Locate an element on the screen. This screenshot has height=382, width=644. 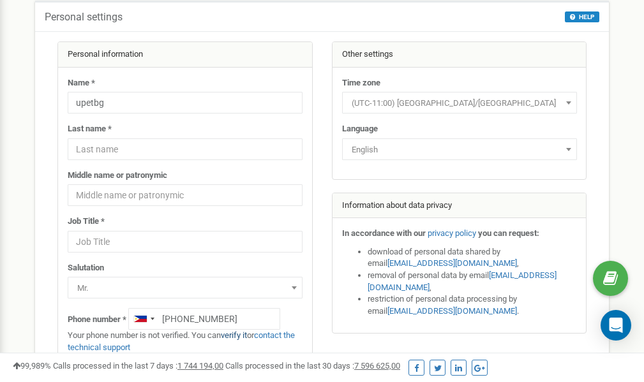
label: Job Title * is located at coordinates (86, 221).